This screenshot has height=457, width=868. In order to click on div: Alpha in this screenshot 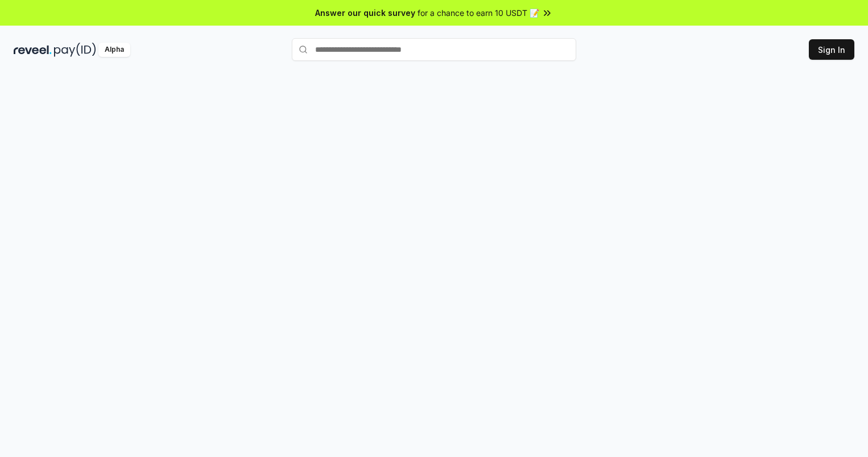, I will do `click(114, 50)`.